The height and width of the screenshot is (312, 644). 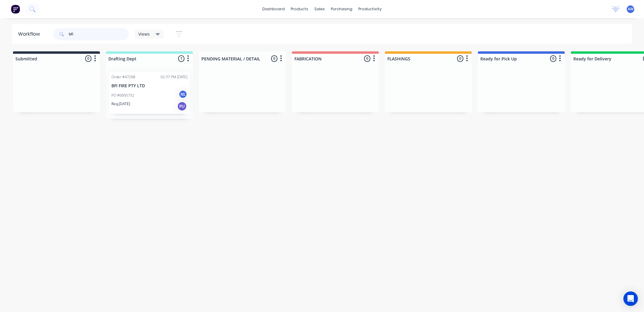 I want to click on div: PU, so click(x=182, y=107).